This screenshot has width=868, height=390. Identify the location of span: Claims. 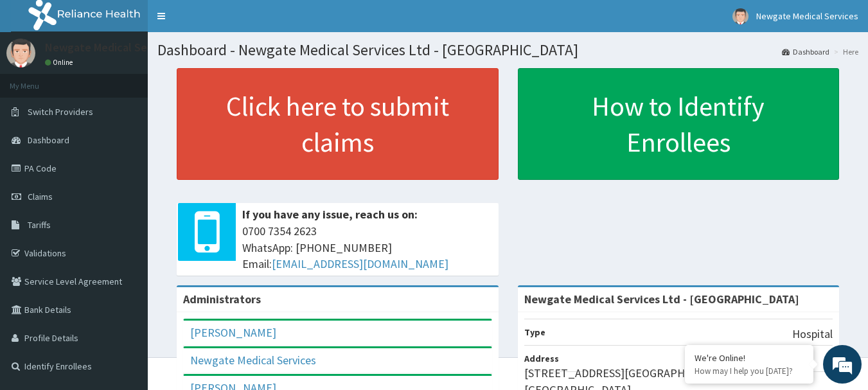
(40, 197).